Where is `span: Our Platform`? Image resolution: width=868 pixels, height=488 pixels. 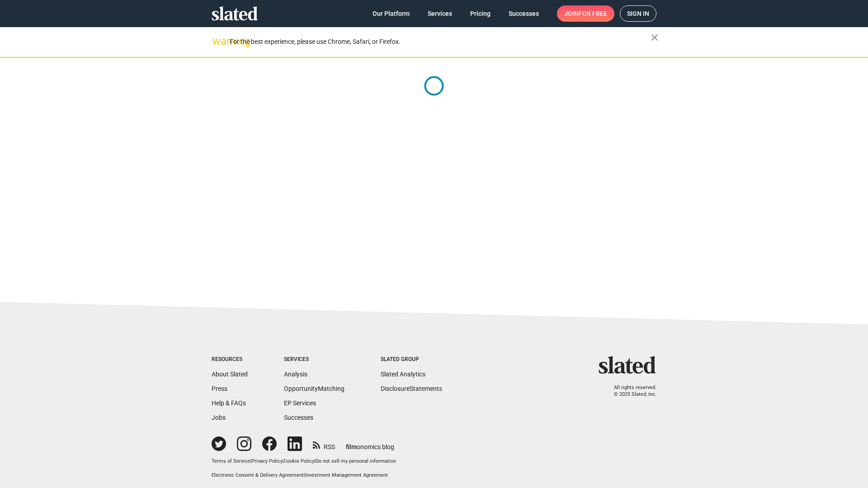
span: Our Platform is located at coordinates (391, 13).